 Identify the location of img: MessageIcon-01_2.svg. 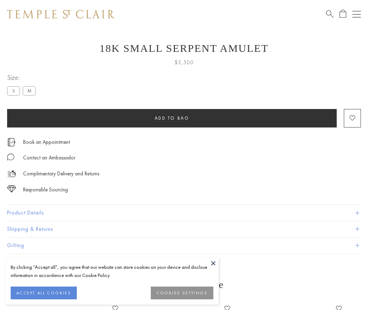
(11, 157).